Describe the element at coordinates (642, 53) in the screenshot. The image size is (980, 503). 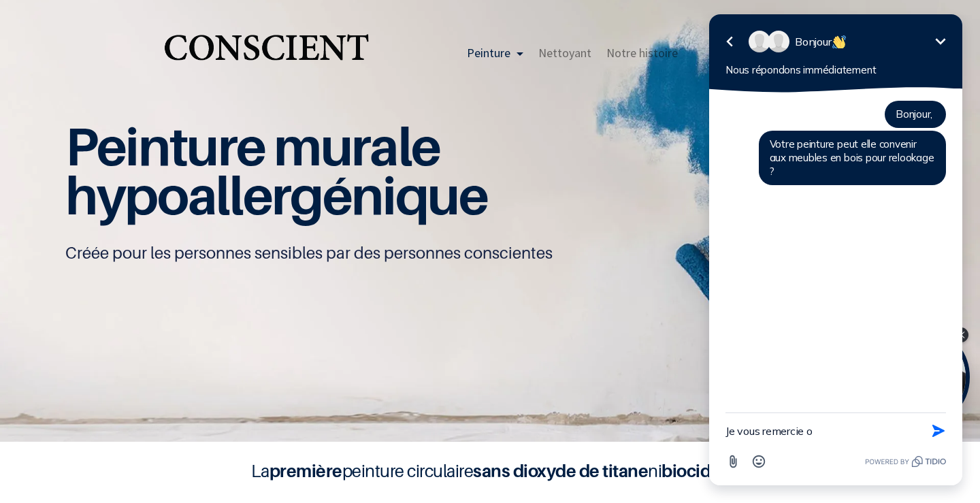
I see `span: Notre histoire` at that location.